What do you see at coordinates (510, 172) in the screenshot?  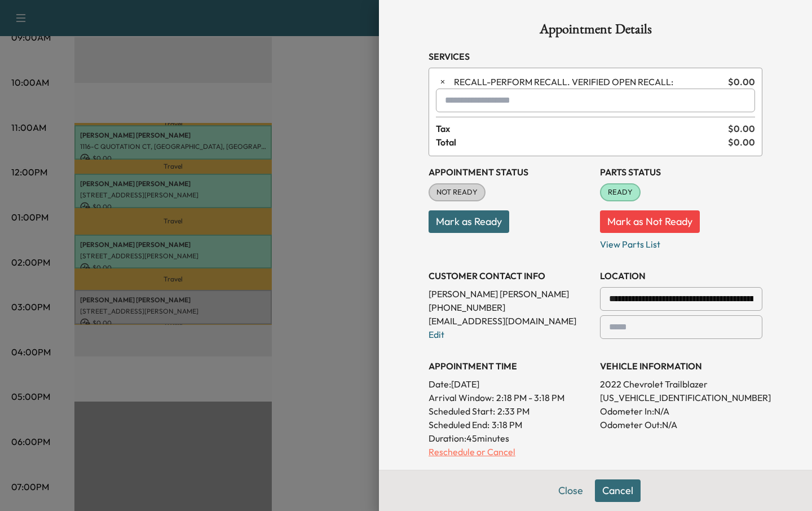 I see `h3: Appointment Status` at bounding box center [510, 172].